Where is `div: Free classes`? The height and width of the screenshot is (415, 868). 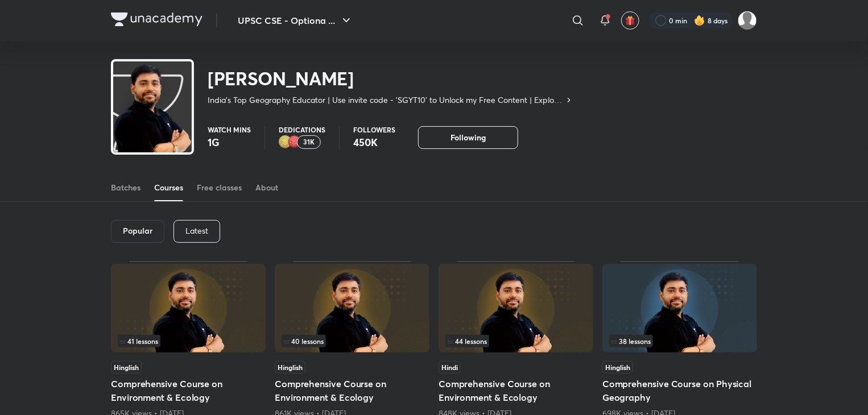
div: Free classes is located at coordinates (219, 187).